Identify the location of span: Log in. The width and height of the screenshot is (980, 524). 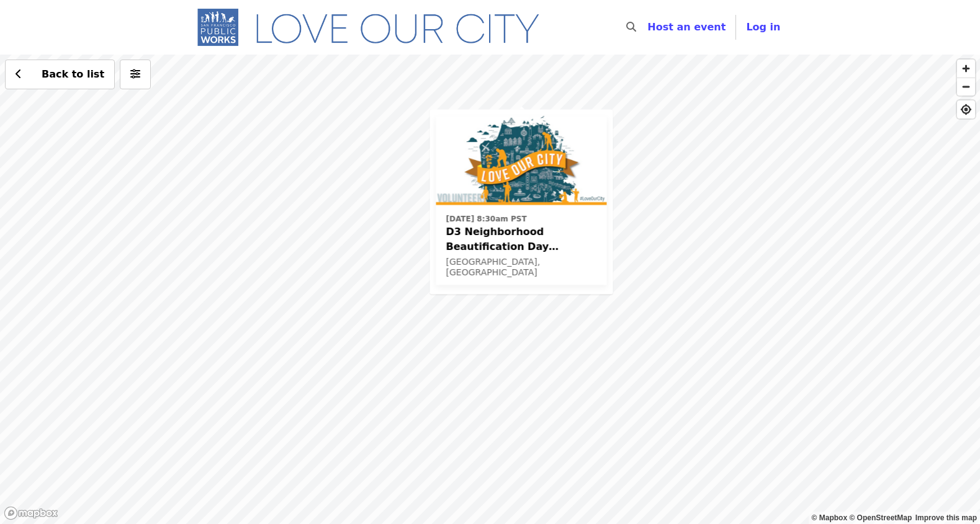
(763, 27).